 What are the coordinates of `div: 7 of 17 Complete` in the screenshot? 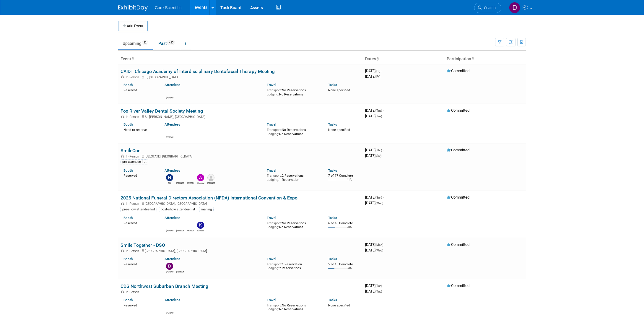 It's located at (344, 176).